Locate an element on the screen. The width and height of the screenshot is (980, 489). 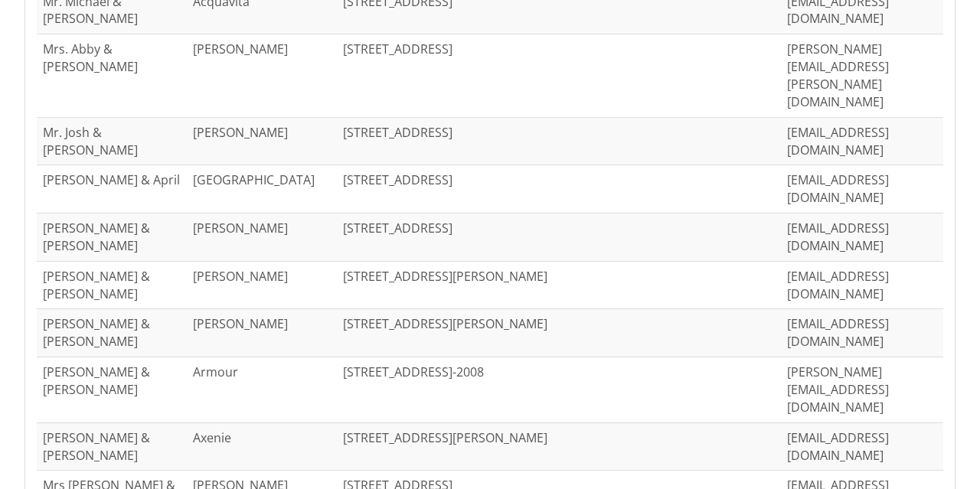
td: Armour is located at coordinates (261, 391).